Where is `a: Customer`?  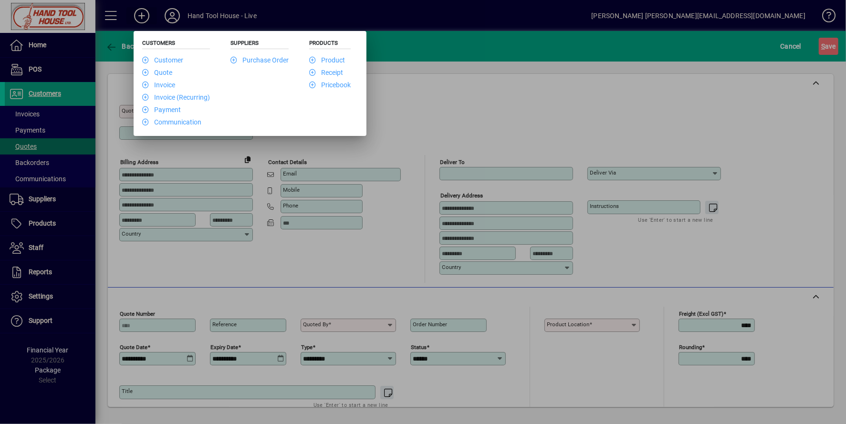 a: Customer is located at coordinates (163, 60).